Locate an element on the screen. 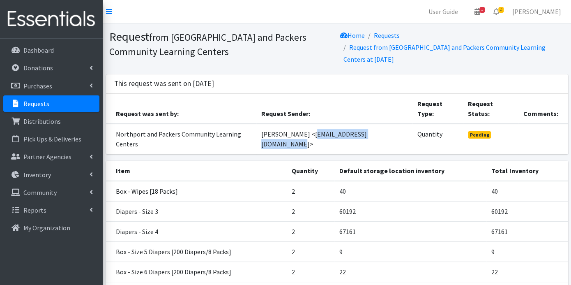 The image size is (571, 285). a: Donations is located at coordinates (51, 68).